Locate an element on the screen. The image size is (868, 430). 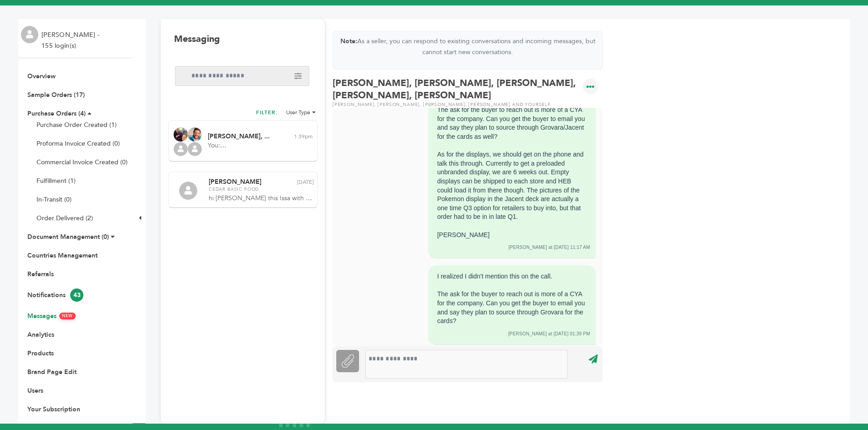
a: Products is located at coordinates (41, 354).